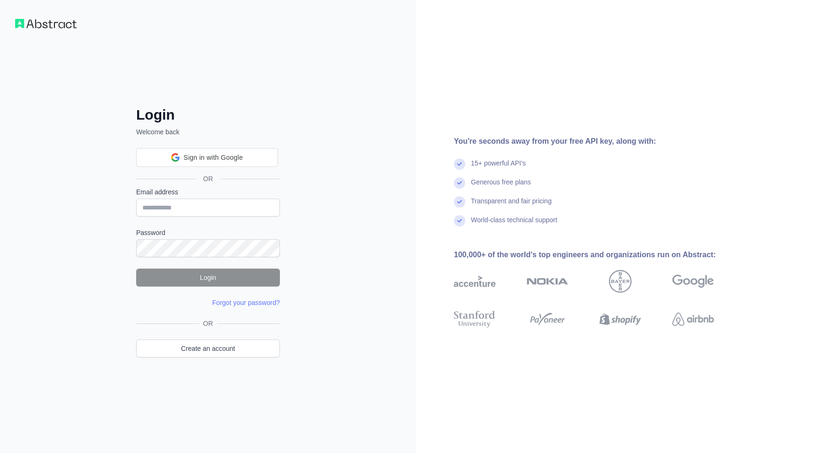  What do you see at coordinates (514, 225) in the screenshot?
I see `div: World-class technical support` at bounding box center [514, 225].